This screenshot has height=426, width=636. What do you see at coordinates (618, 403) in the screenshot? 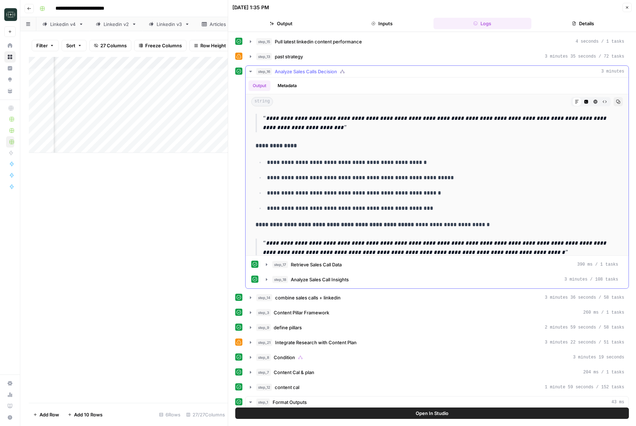
I see `span: 43 ms` at bounding box center [618, 403].